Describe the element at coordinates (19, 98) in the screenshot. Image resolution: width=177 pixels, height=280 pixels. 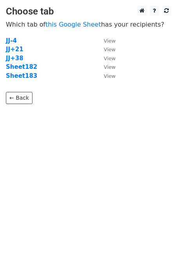
I see `a: ← Back` at that location.